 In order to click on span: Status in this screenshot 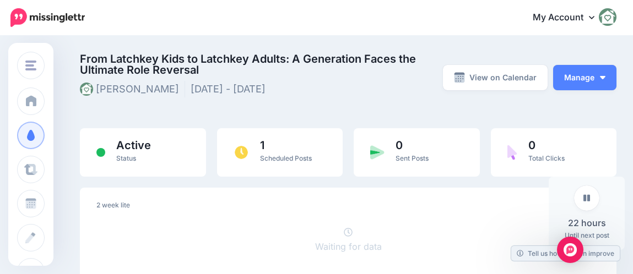, I will do `click(126, 158)`.